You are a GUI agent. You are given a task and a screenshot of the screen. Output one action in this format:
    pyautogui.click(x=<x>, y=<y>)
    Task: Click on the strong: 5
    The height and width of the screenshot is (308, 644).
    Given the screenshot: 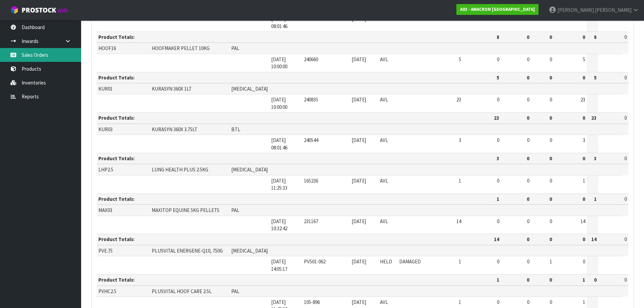 What is the action you would take?
    pyautogui.click(x=498, y=77)
    